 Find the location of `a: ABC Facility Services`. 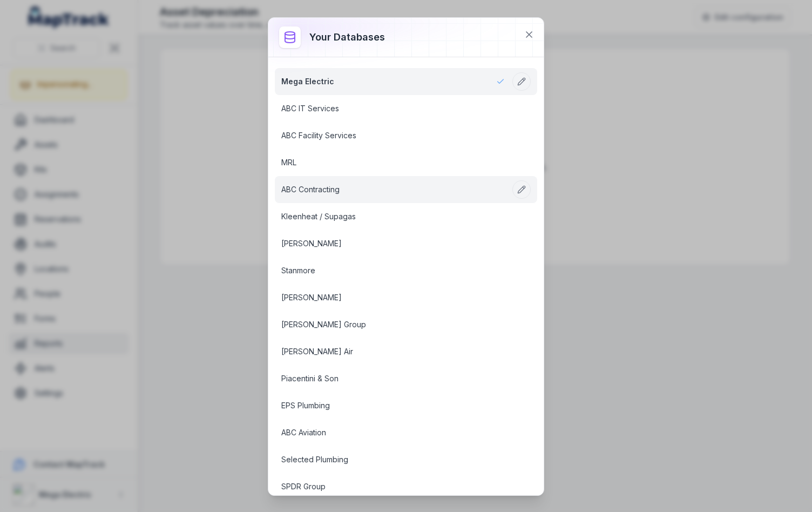

a: ABC Facility Services is located at coordinates (393, 136).